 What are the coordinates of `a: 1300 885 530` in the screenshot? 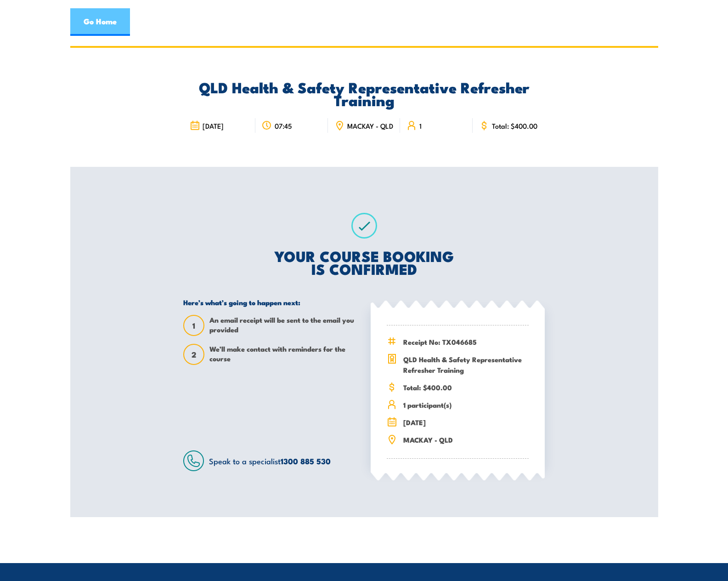 It's located at (305, 461).